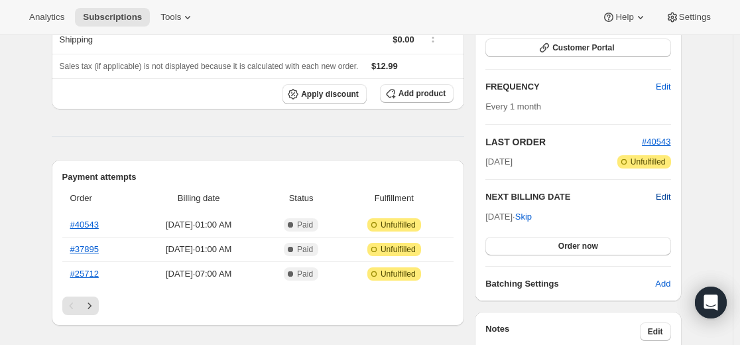 This screenshot has width=740, height=345. What do you see at coordinates (141, 39) in the screenshot?
I see `th: Shipping` at bounding box center [141, 39].